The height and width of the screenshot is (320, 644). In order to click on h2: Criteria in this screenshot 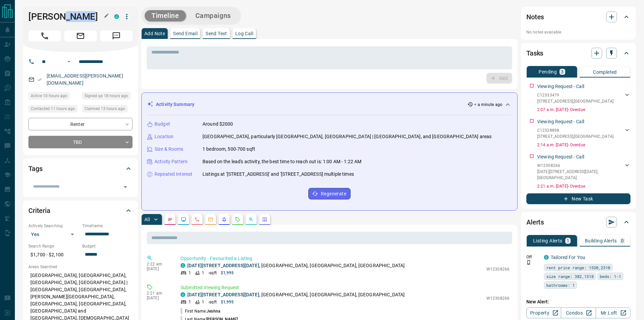, I will do `click(39, 211)`.